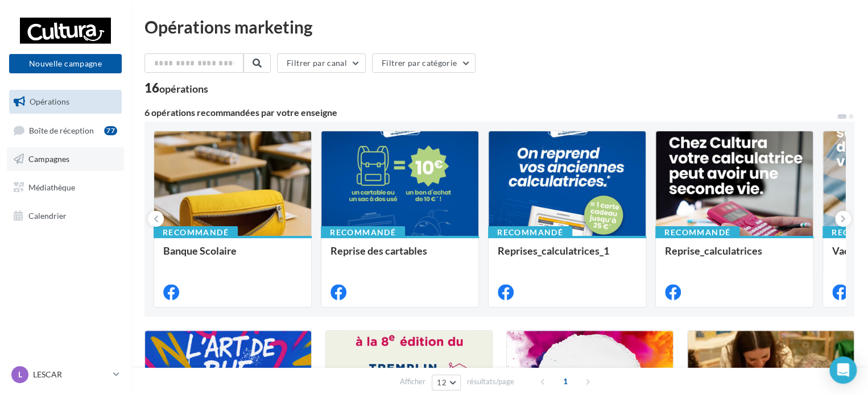 This screenshot has height=395, width=868. Describe the element at coordinates (200, 251) in the screenshot. I see `span: Banque Scolaire` at that location.